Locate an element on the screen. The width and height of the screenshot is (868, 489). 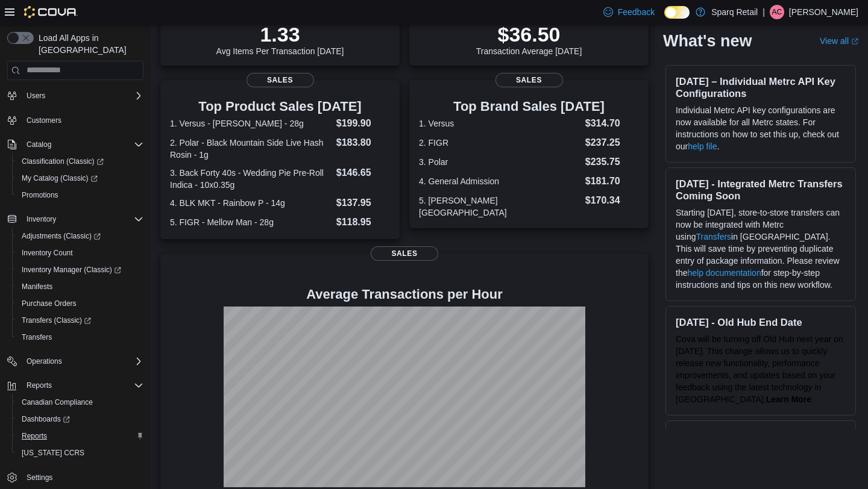
dt: 4. General Admission is located at coordinates (500, 181).